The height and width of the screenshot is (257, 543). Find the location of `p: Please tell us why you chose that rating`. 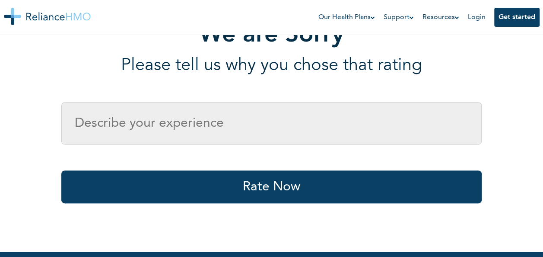

p: Please tell us why you chose that rating is located at coordinates (271, 66).